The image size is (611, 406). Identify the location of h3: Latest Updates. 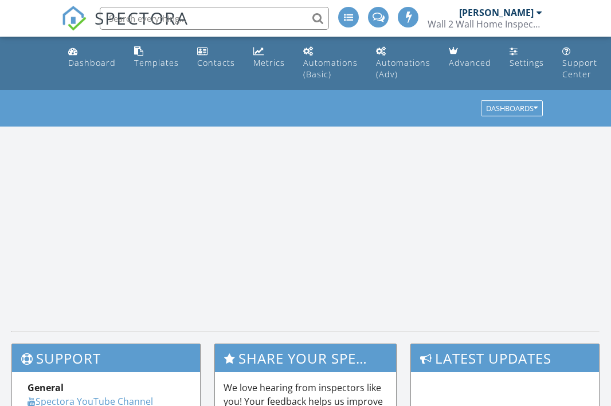
(505, 358).